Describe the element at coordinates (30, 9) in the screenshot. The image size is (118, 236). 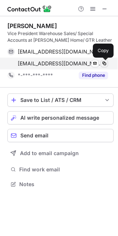
I see `img: ContactOut v5.3.10` at that location.